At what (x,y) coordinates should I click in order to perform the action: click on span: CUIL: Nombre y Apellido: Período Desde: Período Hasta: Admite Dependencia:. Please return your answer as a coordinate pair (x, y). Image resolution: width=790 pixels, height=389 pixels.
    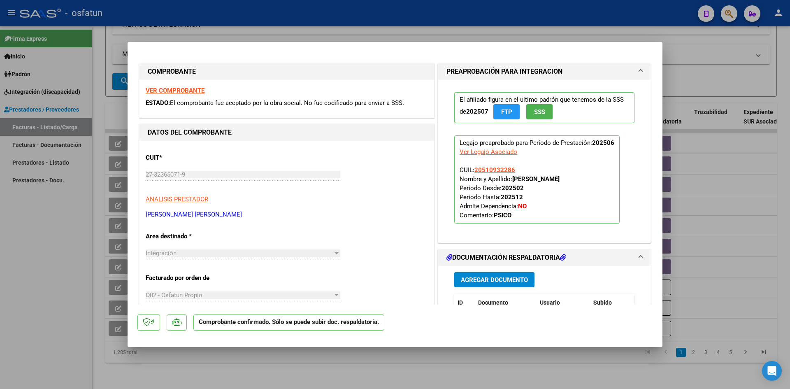
    Looking at the image, I should click on (510, 193).